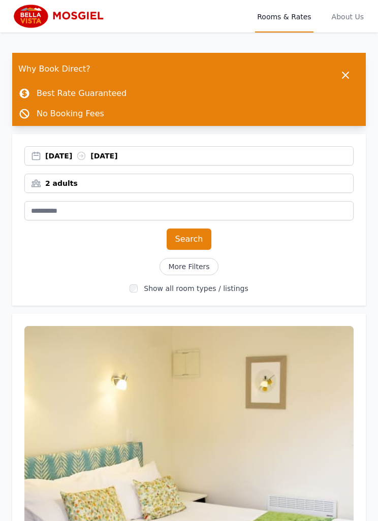  What do you see at coordinates (196, 289) in the screenshot?
I see `label: Show all room types / listings` at bounding box center [196, 289].